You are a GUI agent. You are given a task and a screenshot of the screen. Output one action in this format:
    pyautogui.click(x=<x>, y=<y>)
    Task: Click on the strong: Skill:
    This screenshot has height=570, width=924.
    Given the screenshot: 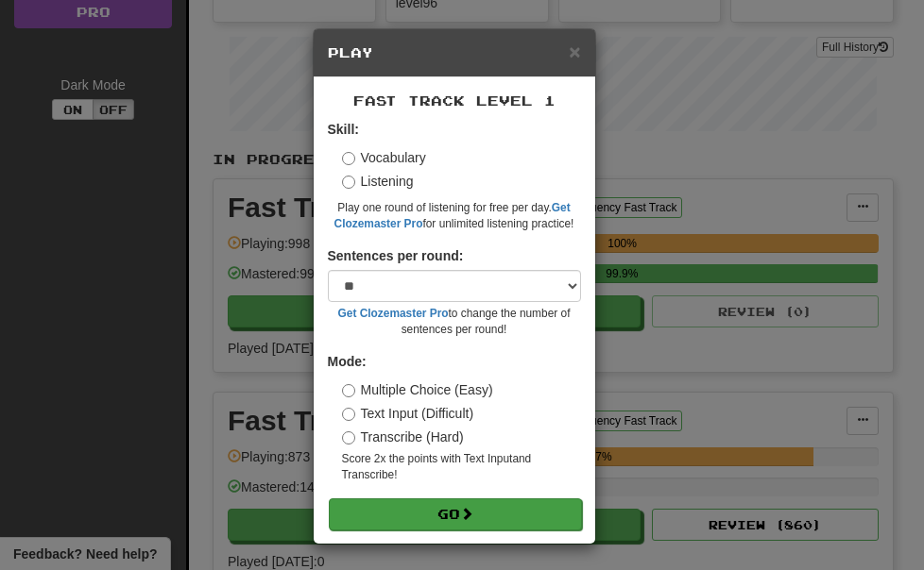 What is the action you would take?
    pyautogui.click(x=342, y=130)
    